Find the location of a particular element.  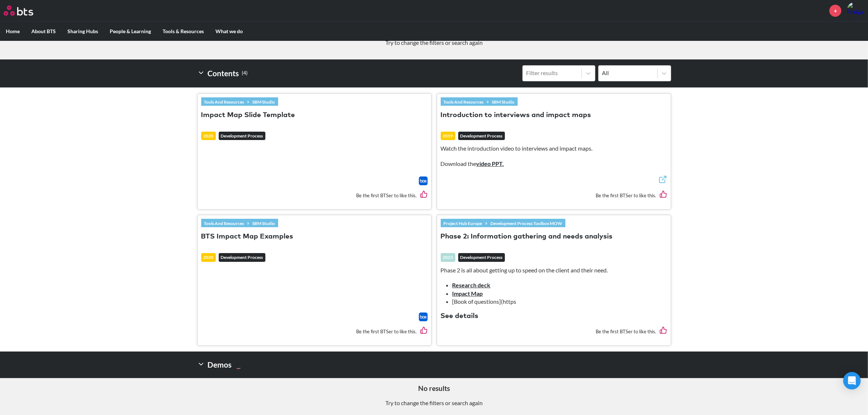

label: Tools & Resources is located at coordinates (183, 31).